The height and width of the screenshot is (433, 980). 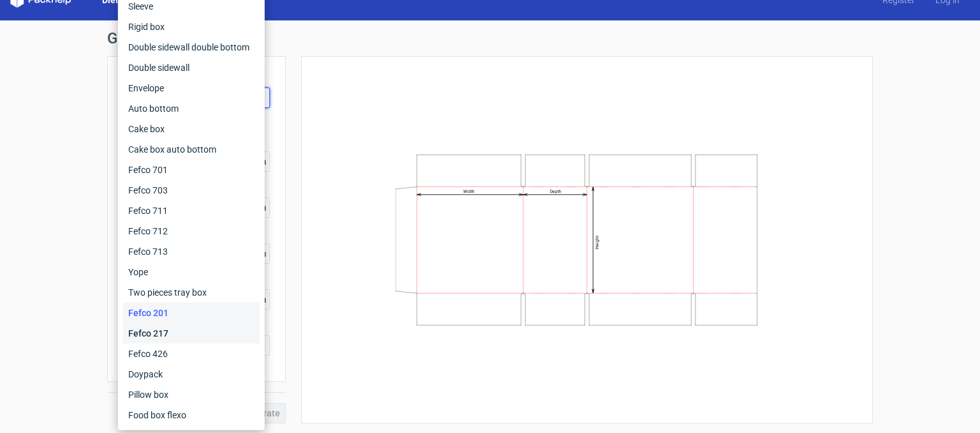 I want to click on div: Fefco 703, so click(x=191, y=190).